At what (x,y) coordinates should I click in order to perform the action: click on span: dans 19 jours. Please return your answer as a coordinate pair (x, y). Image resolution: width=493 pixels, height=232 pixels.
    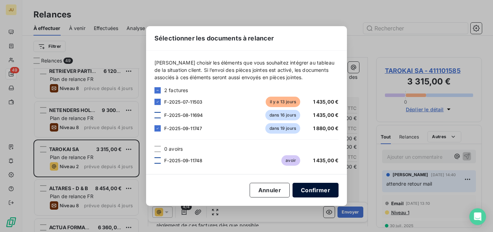
    Looking at the image, I should click on (283, 128).